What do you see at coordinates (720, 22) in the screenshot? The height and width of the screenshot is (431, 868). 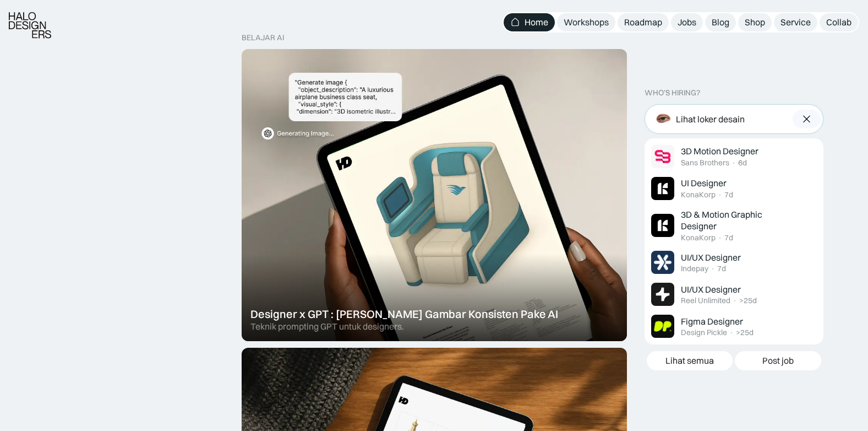 I see `div: Blog` at bounding box center [720, 22].